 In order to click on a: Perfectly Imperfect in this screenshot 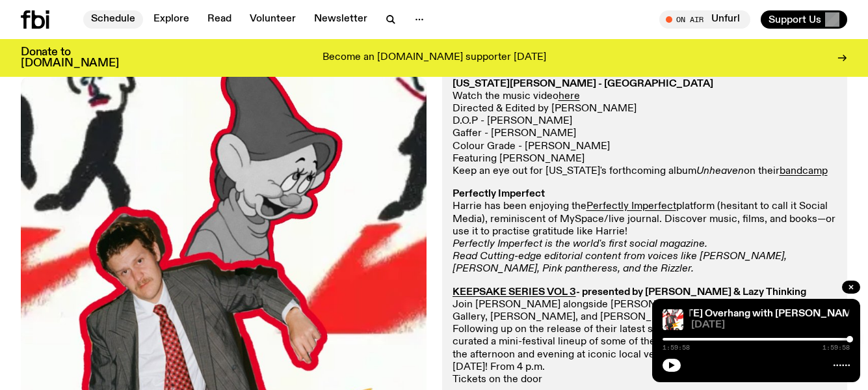, I will do `click(631, 207)`.